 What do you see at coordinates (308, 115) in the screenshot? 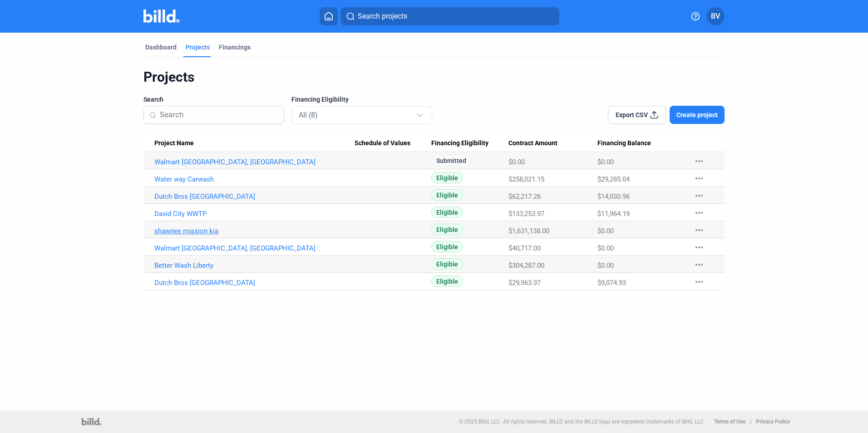
I see `mat-select-trigger: All (8)` at bounding box center [308, 115].